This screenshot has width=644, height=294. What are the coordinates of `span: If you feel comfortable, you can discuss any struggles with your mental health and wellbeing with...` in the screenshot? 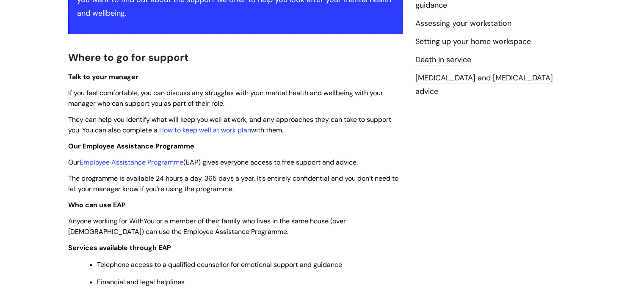 It's located at (226, 98).